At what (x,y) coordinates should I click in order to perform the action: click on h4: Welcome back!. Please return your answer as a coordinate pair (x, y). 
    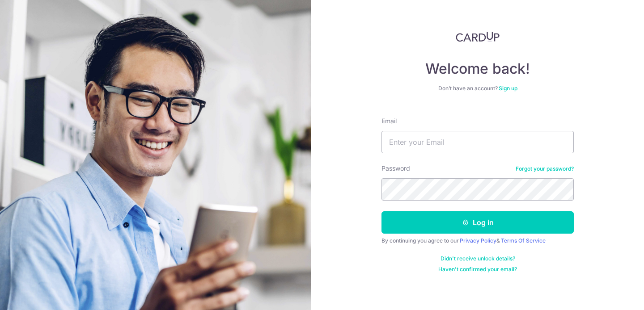
    Looking at the image, I should click on (478, 69).